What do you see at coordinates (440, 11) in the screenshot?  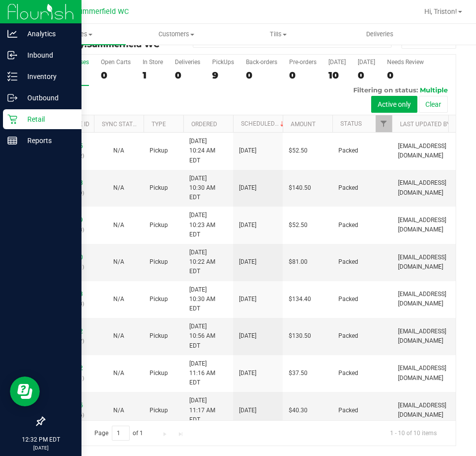 I see `span: Hi, Triston!` at bounding box center [440, 11].